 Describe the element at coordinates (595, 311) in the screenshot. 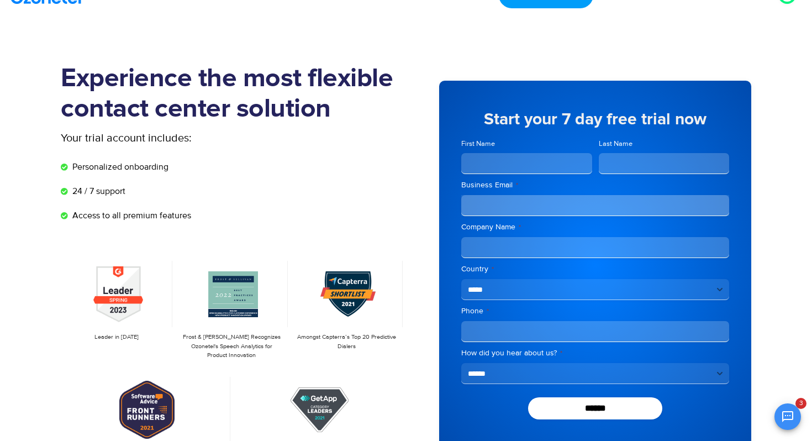

I see `label: Phone` at that location.